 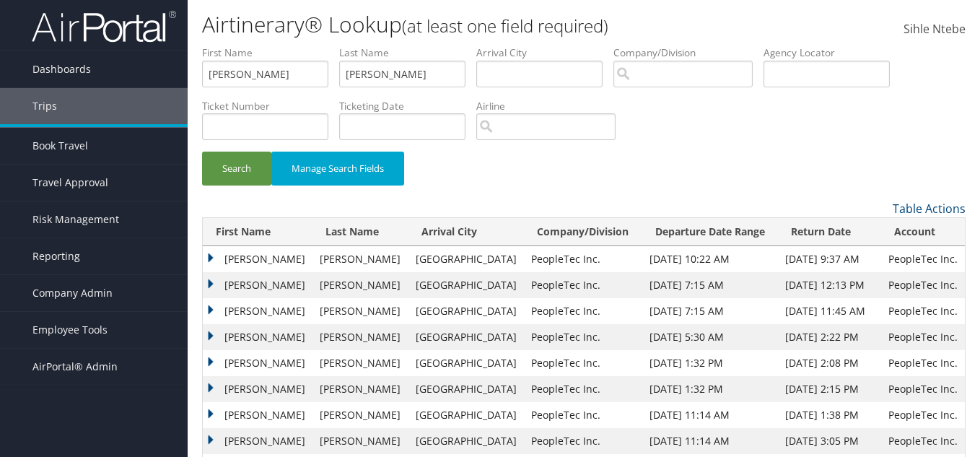 I want to click on label: Company/Division, so click(x=689, y=53).